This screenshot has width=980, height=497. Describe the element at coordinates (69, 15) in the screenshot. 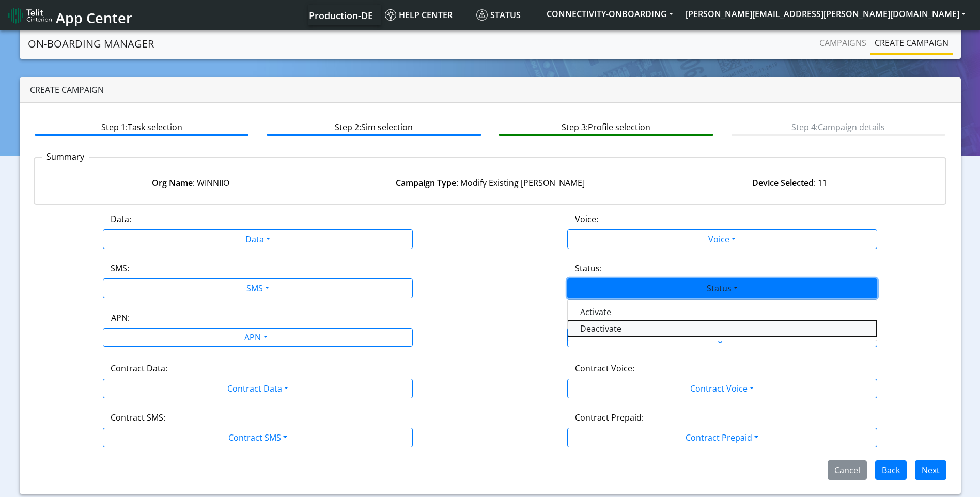

I see `a: App Center` at that location.